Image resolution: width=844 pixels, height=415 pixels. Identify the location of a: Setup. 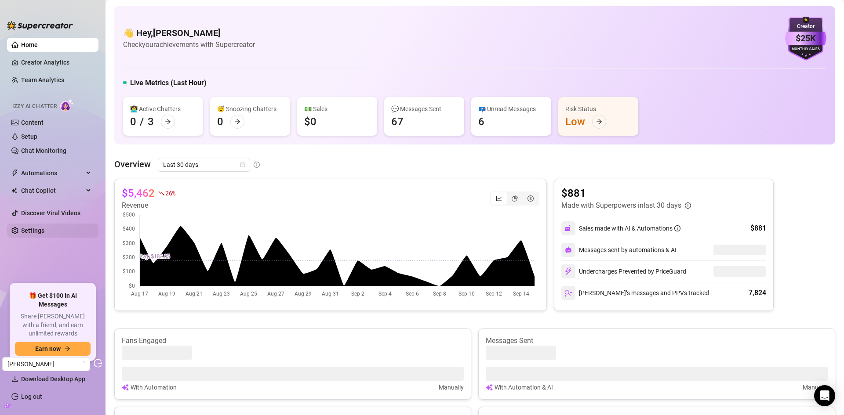
(29, 137).